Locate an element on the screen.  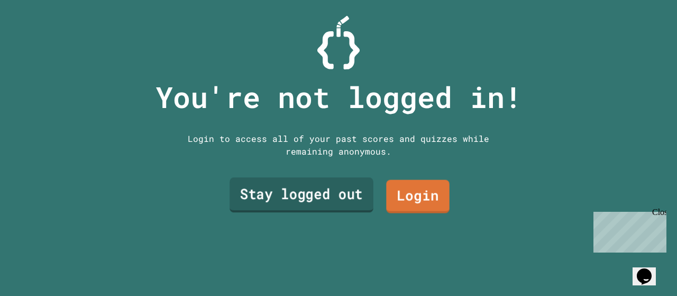
a: Login is located at coordinates (417, 196).